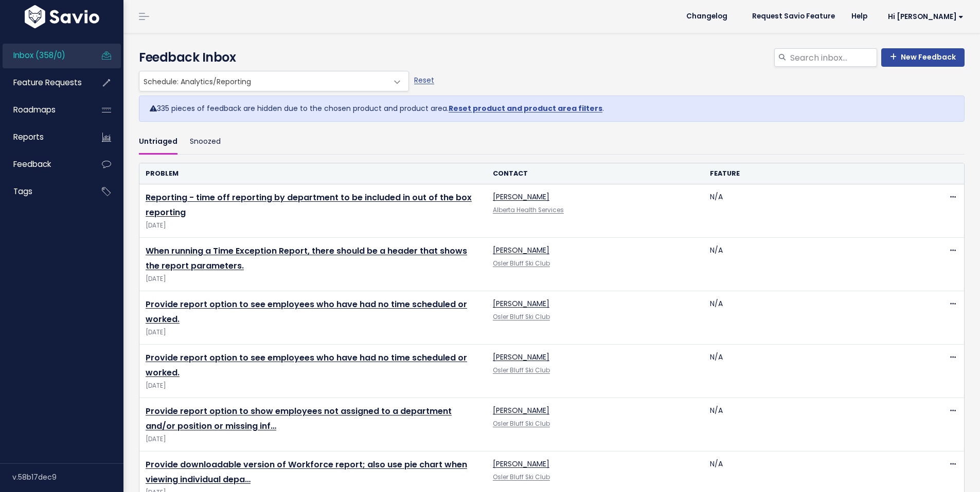  Describe the element at coordinates (306, 472) in the screenshot. I see `a: Provide downloadable version of Workforce report; also use pie chart when viewing individual depa…` at that location.